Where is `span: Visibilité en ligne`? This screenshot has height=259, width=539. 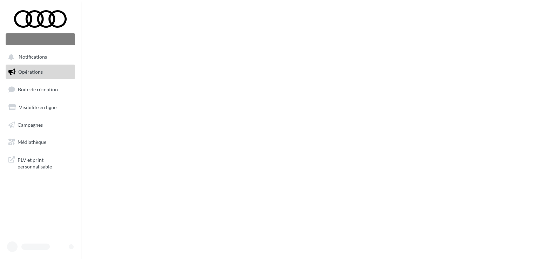 span: Visibilité en ligne is located at coordinates (38, 107).